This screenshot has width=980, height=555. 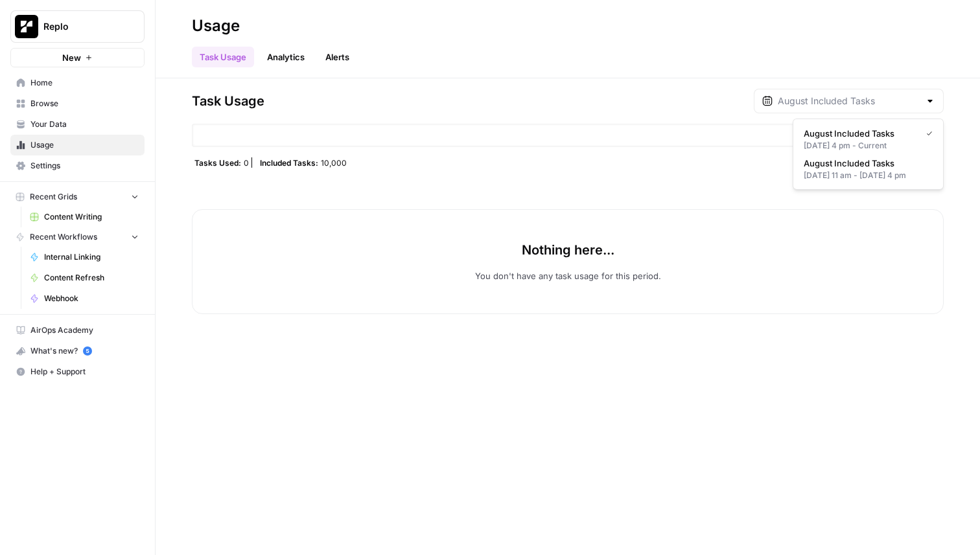 What do you see at coordinates (85, 124) in the screenshot?
I see `span: Your Data` at bounding box center [85, 124].